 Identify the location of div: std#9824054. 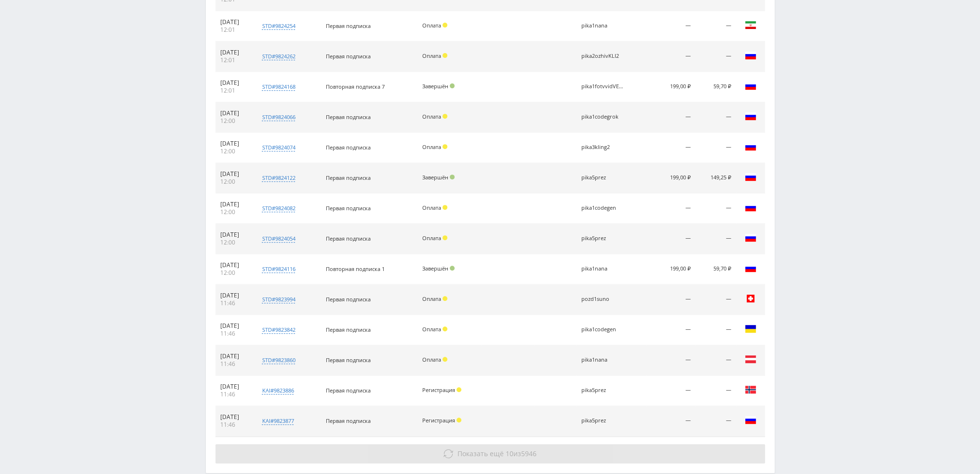
(278, 239).